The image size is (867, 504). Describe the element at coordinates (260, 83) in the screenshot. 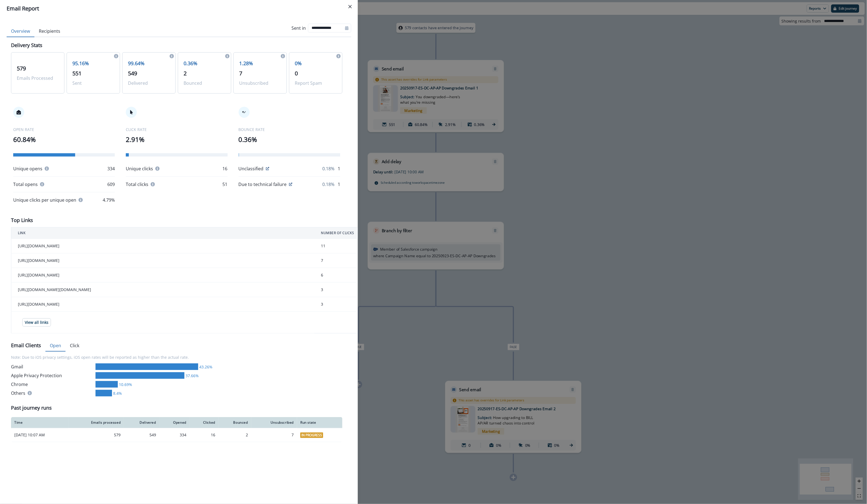

I see `p: Unsubscribed` at that location.